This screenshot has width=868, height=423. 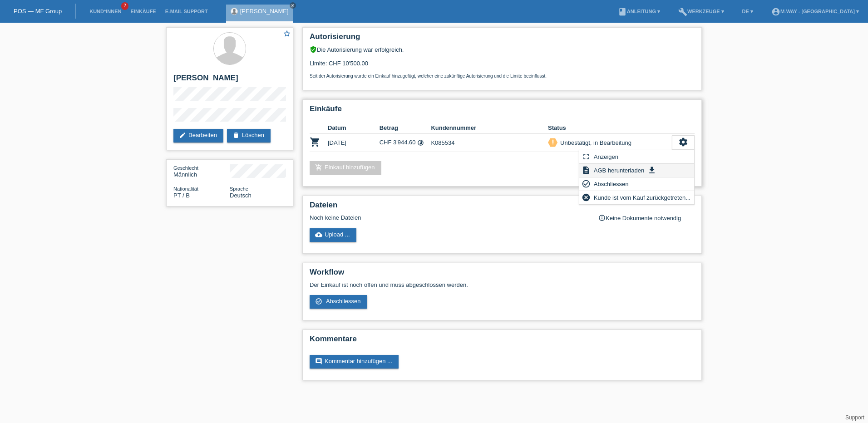 I want to click on i: priority_high, so click(x=553, y=142).